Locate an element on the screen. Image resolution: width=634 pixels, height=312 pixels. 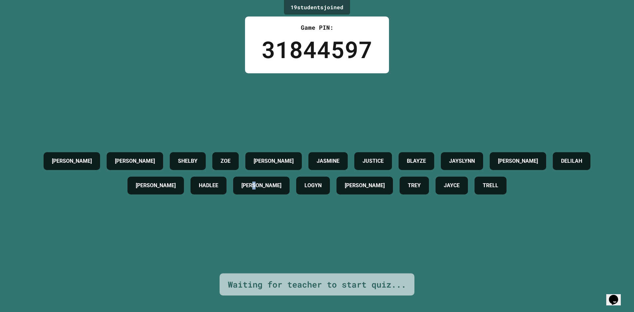
div: Game PIN: is located at coordinates (317, 27).